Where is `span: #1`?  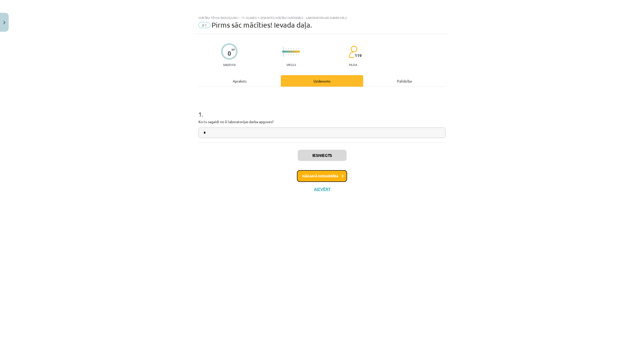 span: #1 is located at coordinates (204, 25).